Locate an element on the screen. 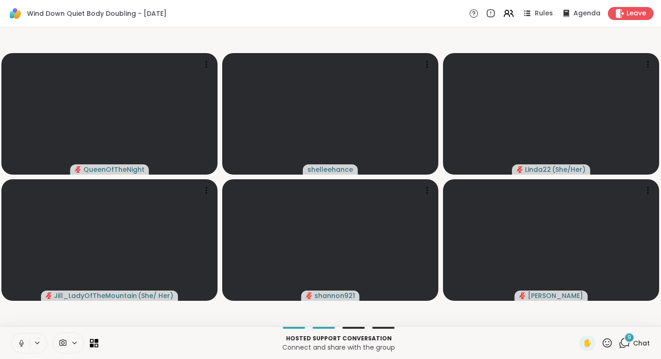 The height and width of the screenshot is (359, 661). span: ( She/ Her ) is located at coordinates (156, 296).